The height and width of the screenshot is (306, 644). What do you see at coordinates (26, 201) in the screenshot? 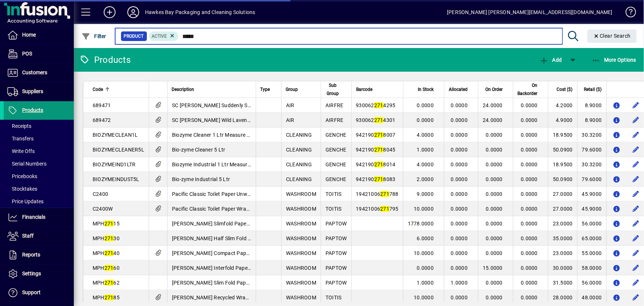
I see `span: Price Updates` at bounding box center [26, 201].